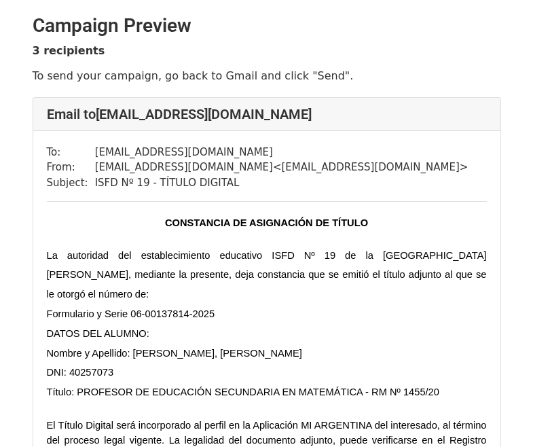 This screenshot has width=533, height=447. I want to click on td: From:, so click(71, 167).